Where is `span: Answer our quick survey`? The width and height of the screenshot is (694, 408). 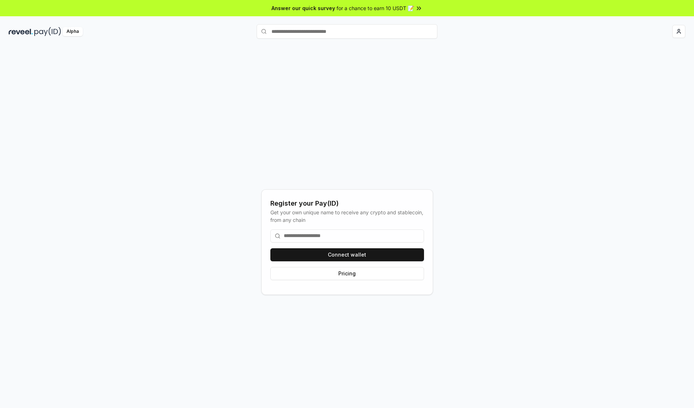 span: Answer our quick survey is located at coordinates (303, 8).